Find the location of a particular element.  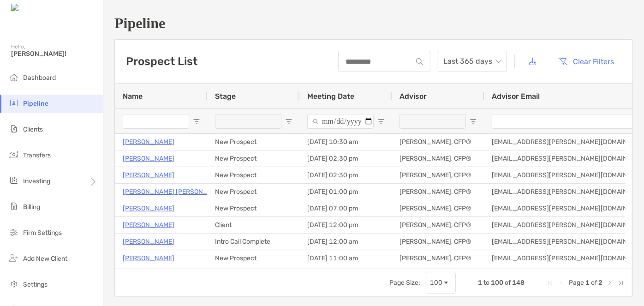

img: pipeline icon is located at coordinates (14, 103).